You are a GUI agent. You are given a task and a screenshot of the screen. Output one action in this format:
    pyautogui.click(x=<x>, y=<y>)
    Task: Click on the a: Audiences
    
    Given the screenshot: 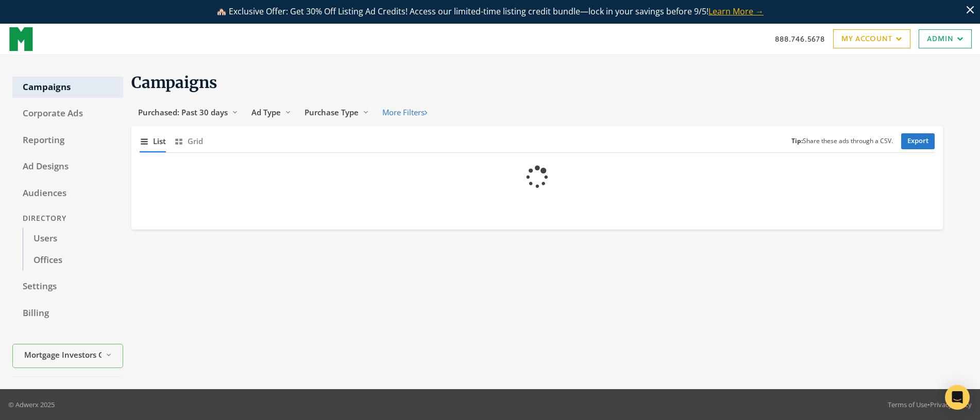 What is the action you would take?
    pyautogui.click(x=67, y=194)
    